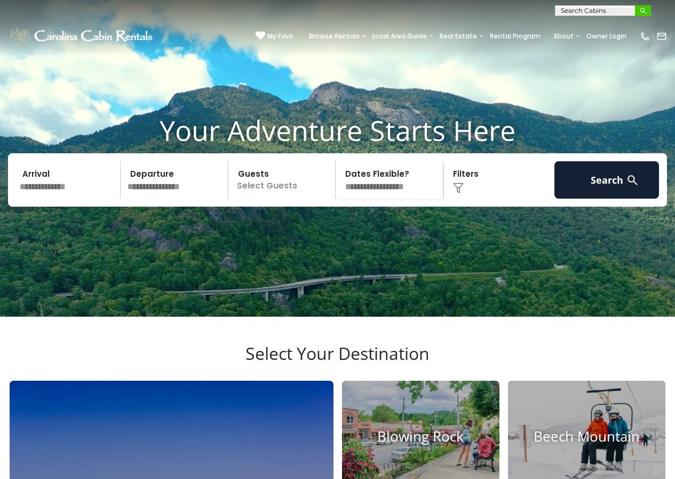 This screenshot has width=675, height=479. Describe the element at coordinates (564, 36) in the screenshot. I see `a: About` at that location.